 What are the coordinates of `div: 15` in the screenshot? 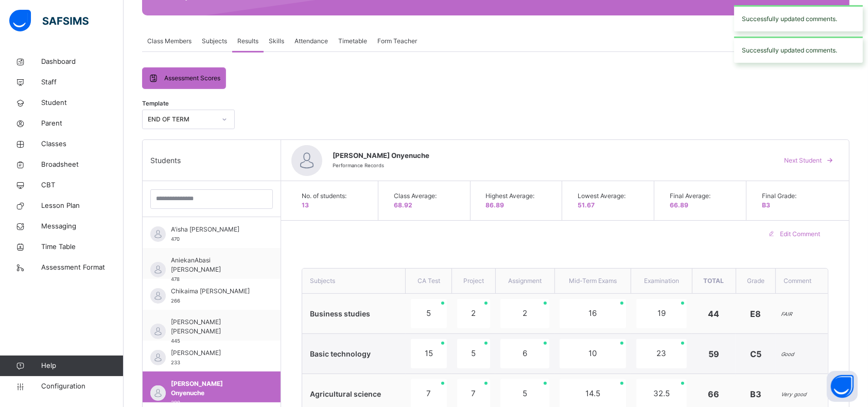 It's located at (429, 354).